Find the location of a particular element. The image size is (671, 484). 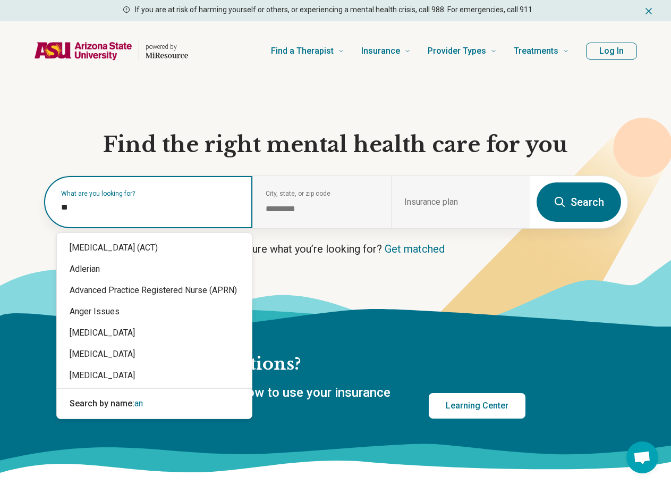

div: Anger Issues is located at coordinates (154, 311).